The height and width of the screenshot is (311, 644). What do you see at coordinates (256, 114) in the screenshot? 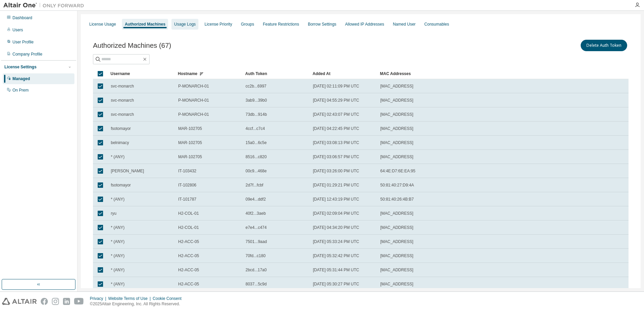
I see `span: 73db...914b` at bounding box center [256, 114].